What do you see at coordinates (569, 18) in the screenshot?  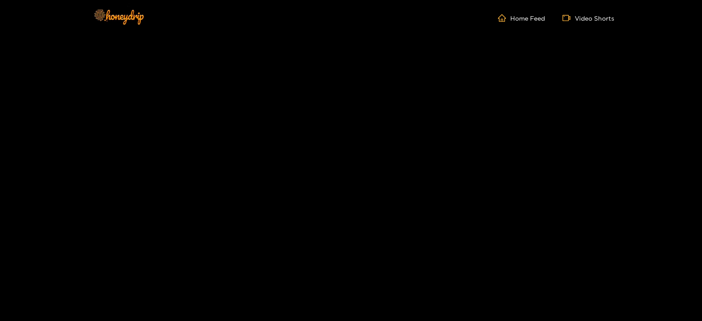 I see `span: video-camera` at bounding box center [569, 18].